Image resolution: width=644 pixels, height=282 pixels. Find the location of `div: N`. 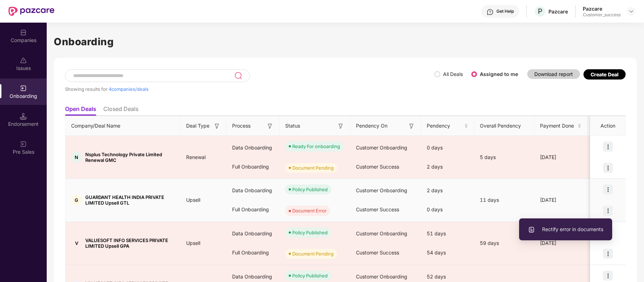

div: N is located at coordinates (76, 157).